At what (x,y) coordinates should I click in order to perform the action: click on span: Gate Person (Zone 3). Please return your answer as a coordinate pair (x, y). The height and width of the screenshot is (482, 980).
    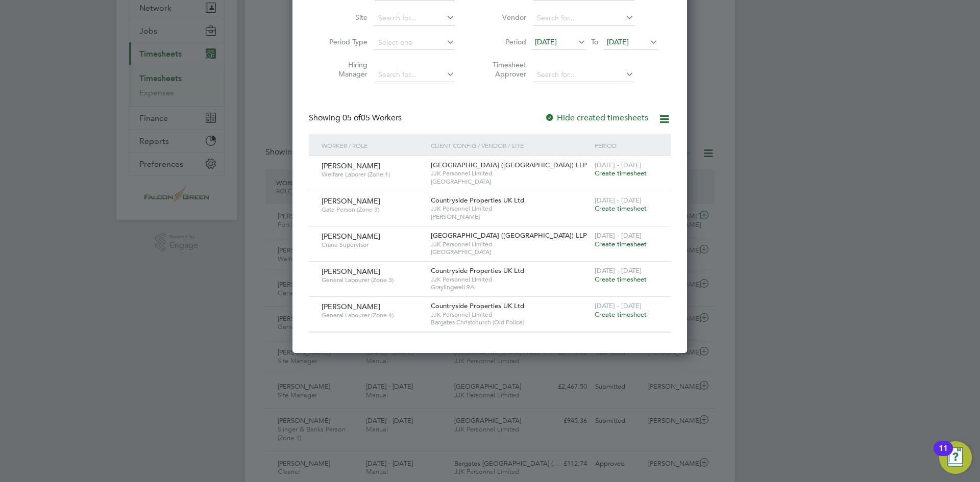
    Looking at the image, I should click on (372, 209).